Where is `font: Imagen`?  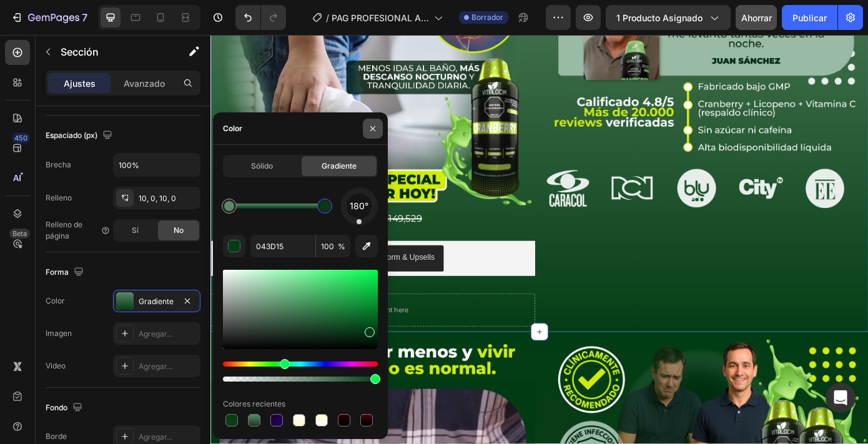
font: Imagen is located at coordinates (59, 333).